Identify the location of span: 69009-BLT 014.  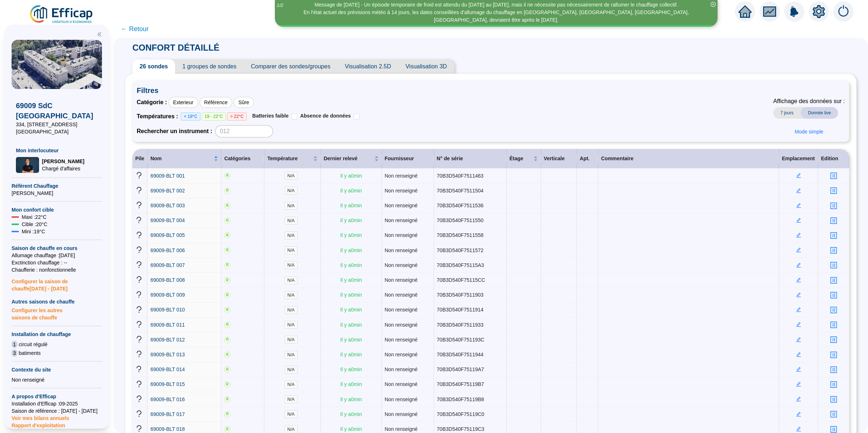
(167, 369).